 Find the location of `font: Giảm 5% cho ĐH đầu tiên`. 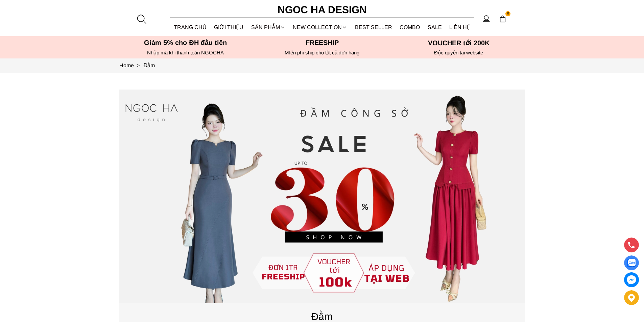

font: Giảm 5% cho ĐH đầu tiên is located at coordinates (186, 42).